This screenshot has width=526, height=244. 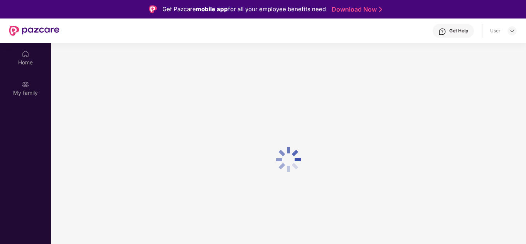 What do you see at coordinates (153, 9) in the screenshot?
I see `img: Logo` at bounding box center [153, 9].